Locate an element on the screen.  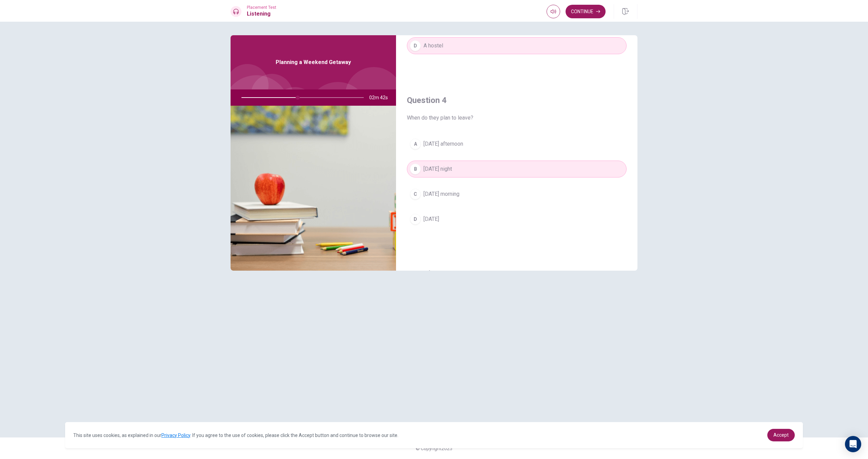
h1: Listening is located at coordinates (261, 14).